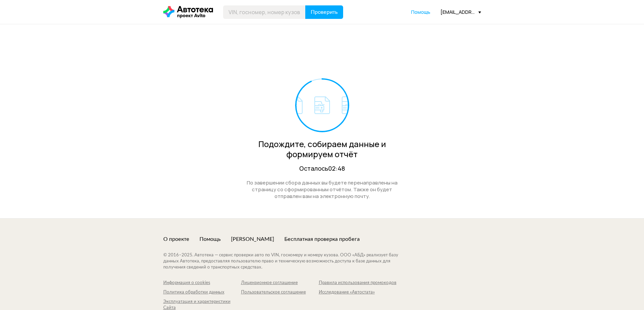  I want to click on input: VIN, госномер, номер кузова, so click(264, 12).